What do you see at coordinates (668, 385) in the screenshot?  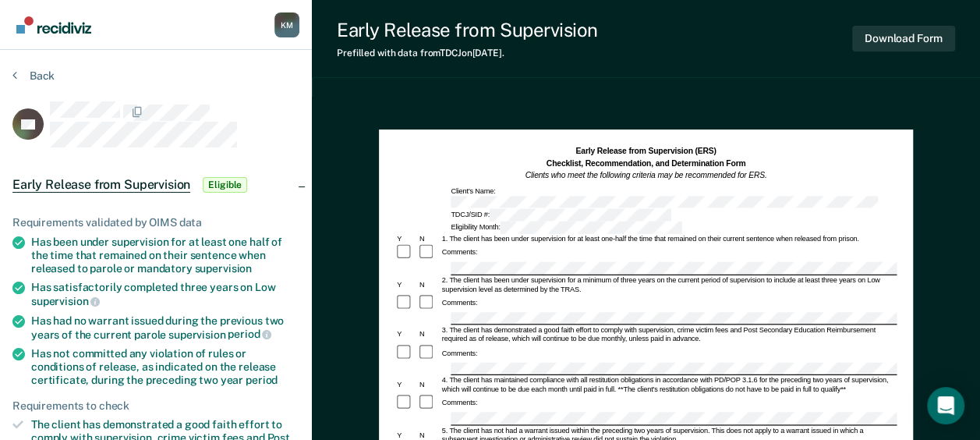 I see `div: 4. The client has maintained compliance with all restitution obligations in accordance with PD/PO...` at bounding box center [668, 385].